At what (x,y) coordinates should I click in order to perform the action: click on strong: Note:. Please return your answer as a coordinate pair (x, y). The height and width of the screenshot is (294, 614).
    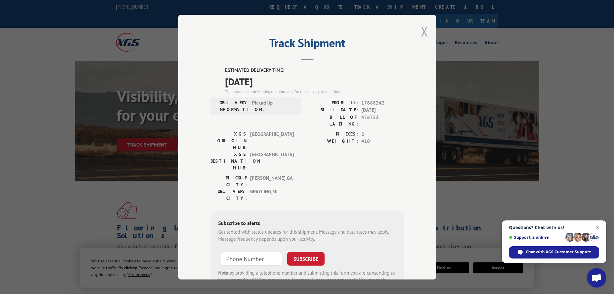
    Looking at the image, I should click on (224, 272).